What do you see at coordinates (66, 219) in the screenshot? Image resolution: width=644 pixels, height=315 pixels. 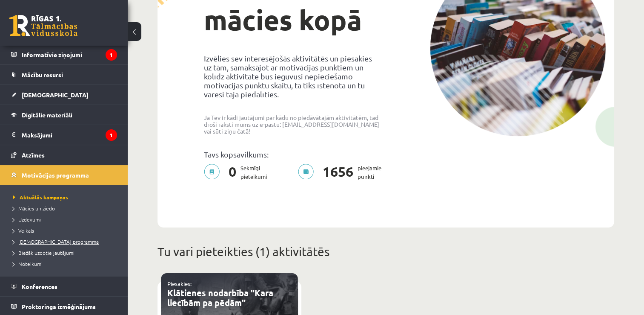 I see `a: Uzdevumi` at bounding box center [66, 219].